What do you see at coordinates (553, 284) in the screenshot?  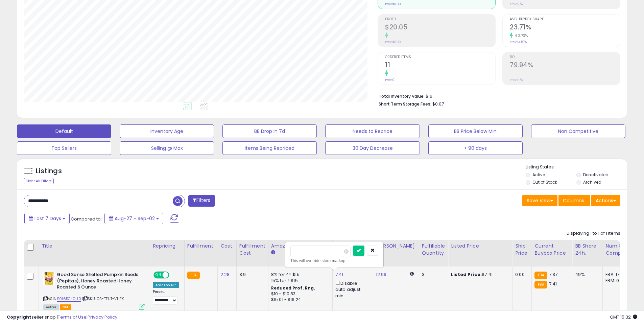 I see `span: 7.41` at bounding box center [553, 284].